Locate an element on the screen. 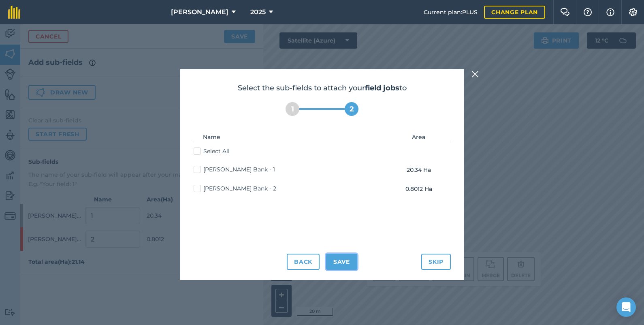  strong: field jobs is located at coordinates (382, 88).